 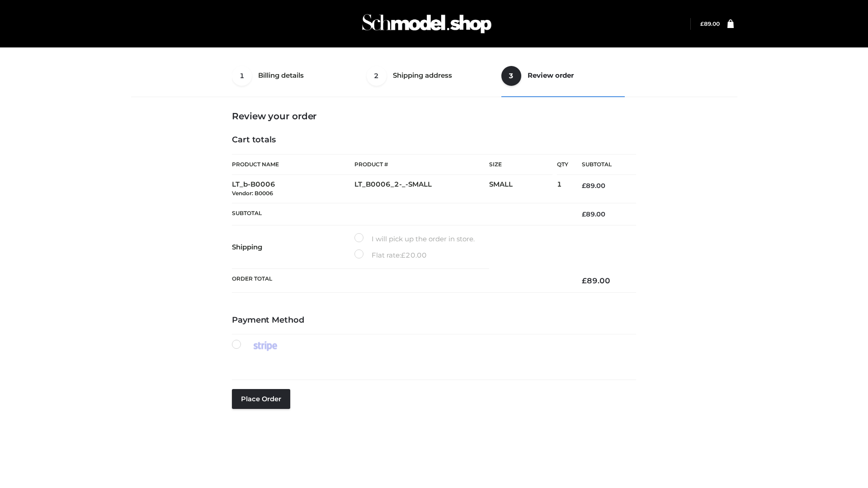 What do you see at coordinates (710, 23) in the screenshot?
I see `a: £89.00` at bounding box center [710, 23].